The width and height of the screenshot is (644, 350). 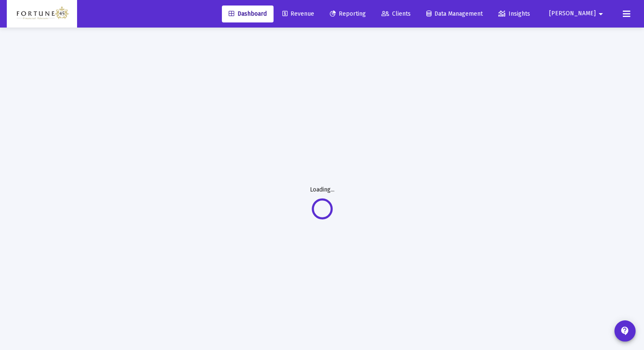 What do you see at coordinates (248, 14) in the screenshot?
I see `span: Dashboard` at bounding box center [248, 14].